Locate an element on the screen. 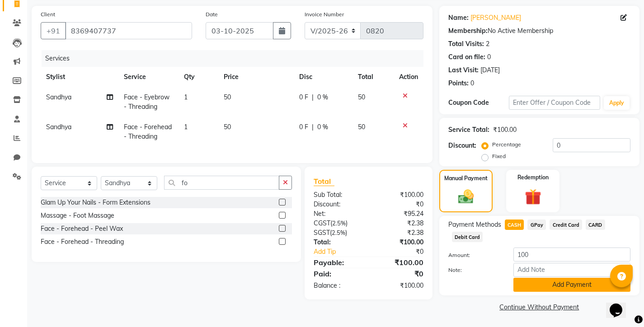  div: Last Visit: is located at coordinates (463, 70).